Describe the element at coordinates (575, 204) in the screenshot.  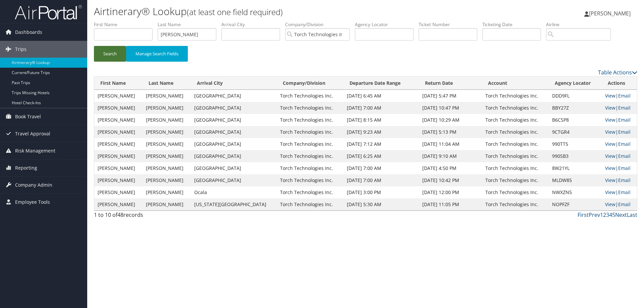
I see `td: NOPFZF` at that location.